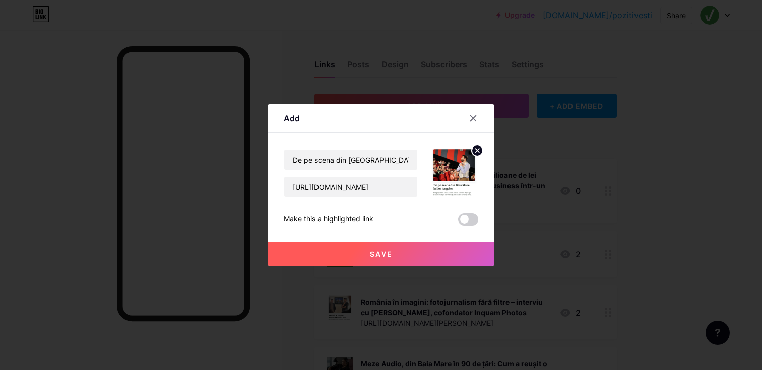 The image size is (762, 370). What do you see at coordinates (292, 118) in the screenshot?
I see `div: Add` at bounding box center [292, 118].